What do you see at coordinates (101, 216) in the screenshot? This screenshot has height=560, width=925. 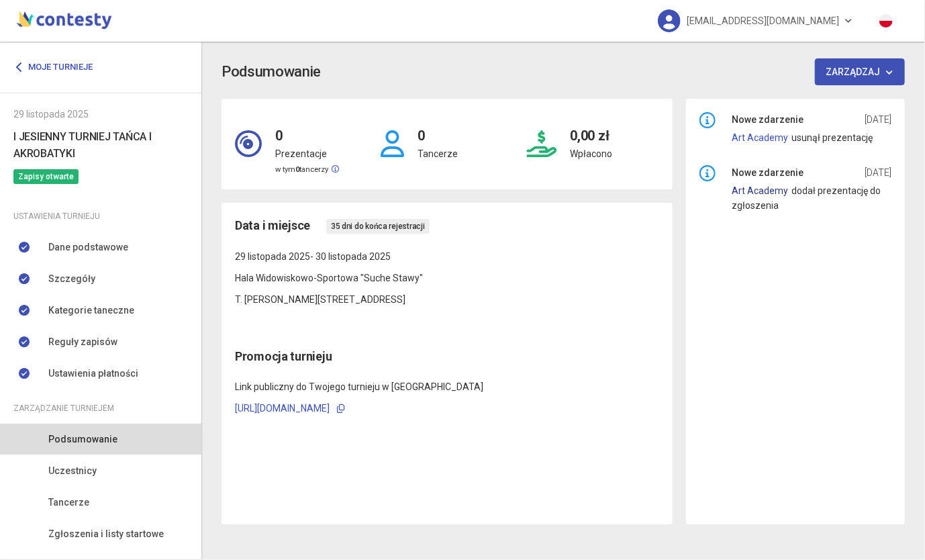 I see `div: Ustawienia turnieju` at bounding box center [101, 216].